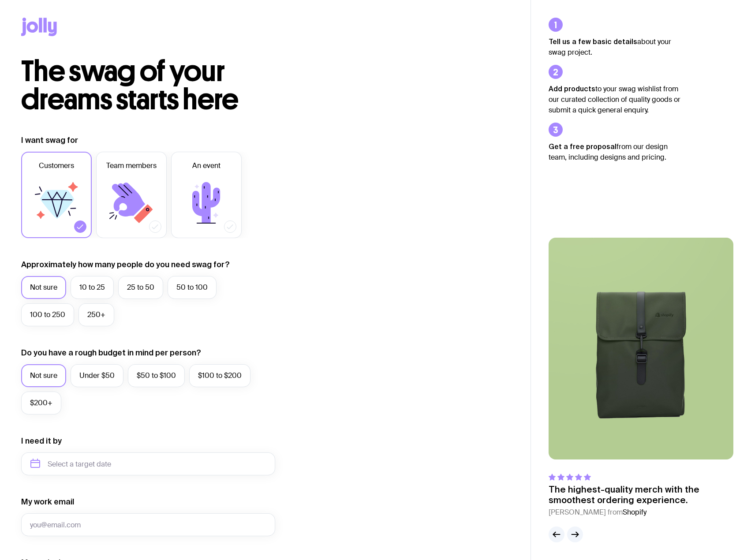 The image size is (751, 560). I want to click on span: Team members, so click(132, 166).